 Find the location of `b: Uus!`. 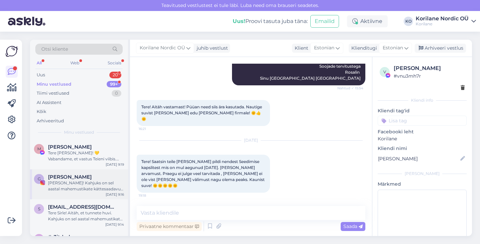

b: Uus! is located at coordinates (239, 21).